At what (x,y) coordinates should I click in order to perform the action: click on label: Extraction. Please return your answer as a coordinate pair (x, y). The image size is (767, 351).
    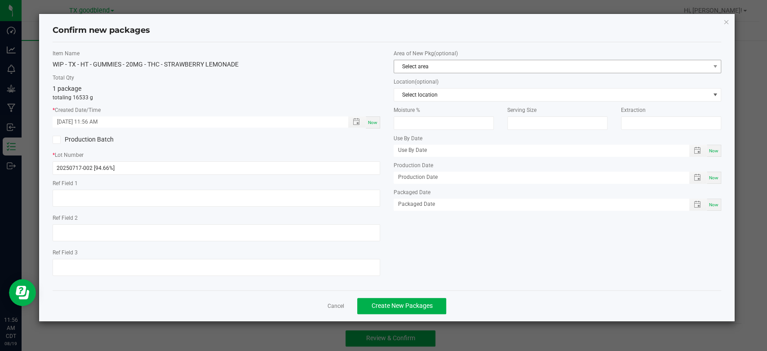
    Looking at the image, I should click on (671, 110).